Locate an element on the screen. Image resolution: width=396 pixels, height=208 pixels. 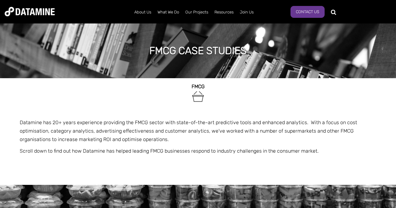
a: Our Projects is located at coordinates (197, 12).